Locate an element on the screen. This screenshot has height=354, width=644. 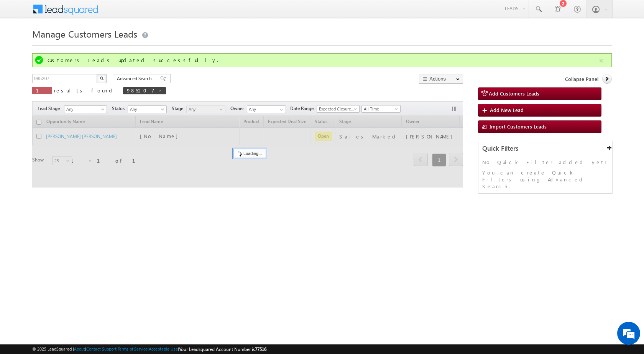
span: Date Range is located at coordinates (303, 108).